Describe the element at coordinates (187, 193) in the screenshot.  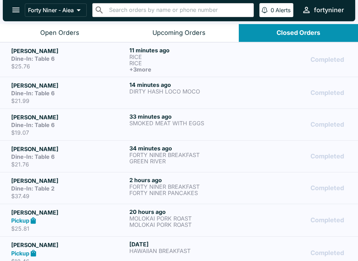
I see `p: FORTY NINER PANCAKES` at that location.